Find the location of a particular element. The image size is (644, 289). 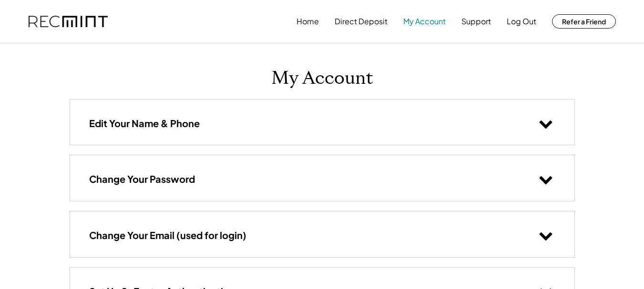

button: Log Out is located at coordinates (522, 21).